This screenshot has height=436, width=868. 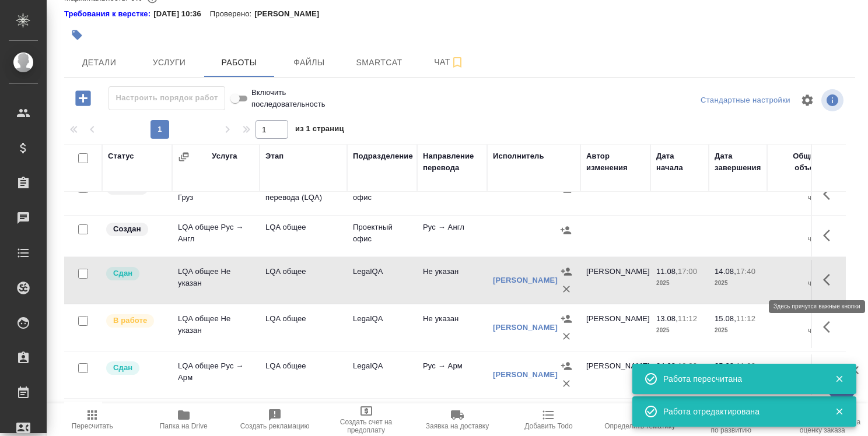 What do you see at coordinates (183, 420) in the screenshot?
I see `button: Папка на Drive` at bounding box center [183, 420].